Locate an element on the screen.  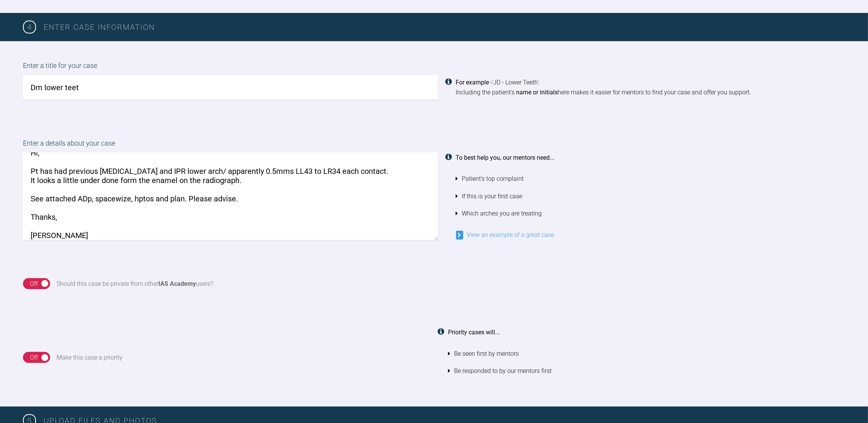
div: 'JD - Lower Teeth'. Including the patient's here makes it easier for mentors to find your case an... is located at coordinates (651, 87).